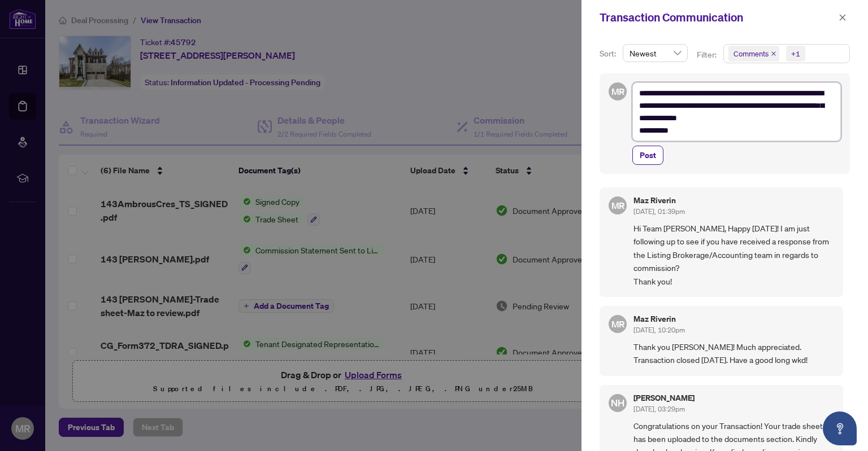  Describe the element at coordinates (618, 403) in the screenshot. I see `span: NH` at that location.